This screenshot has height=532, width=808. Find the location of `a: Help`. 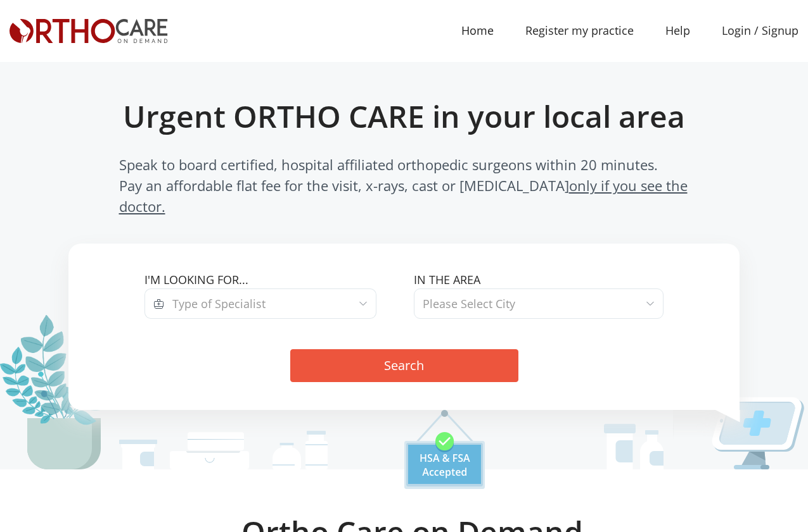

a: Help is located at coordinates (677, 31).